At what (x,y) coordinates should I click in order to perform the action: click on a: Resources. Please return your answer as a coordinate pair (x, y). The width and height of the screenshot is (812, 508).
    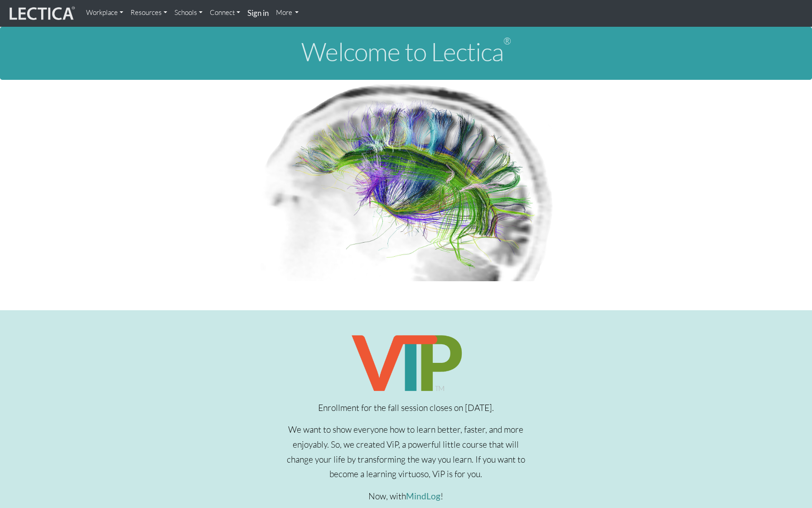
    Looking at the image, I should click on (148, 13).